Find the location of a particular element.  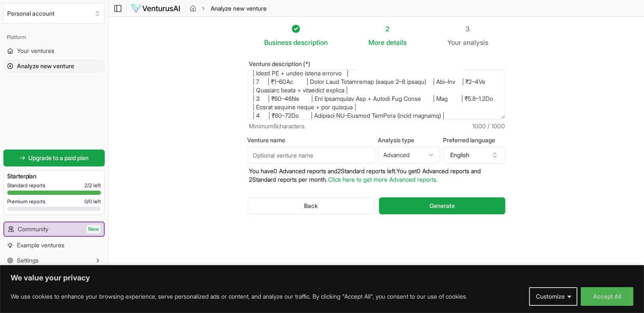

label: Venture description (*) is located at coordinates (377, 64).